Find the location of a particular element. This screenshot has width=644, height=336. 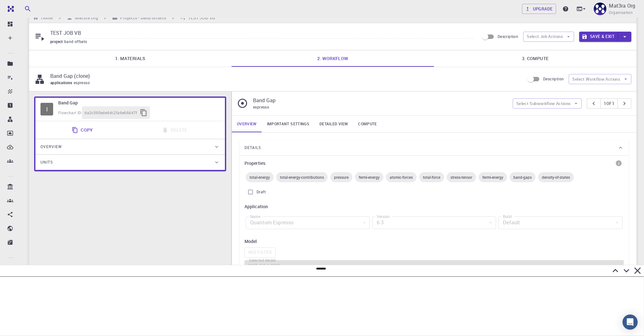

span: stress-tensor is located at coordinates (461, 177).